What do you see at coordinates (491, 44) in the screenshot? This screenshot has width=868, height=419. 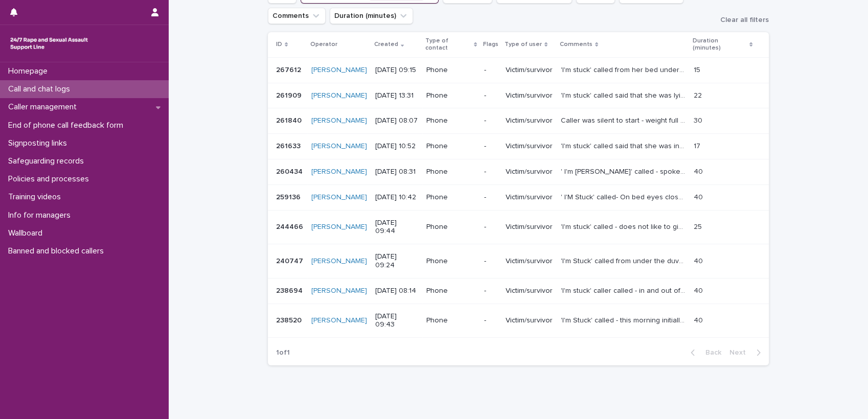 I see `p: Flags` at bounding box center [491, 44].